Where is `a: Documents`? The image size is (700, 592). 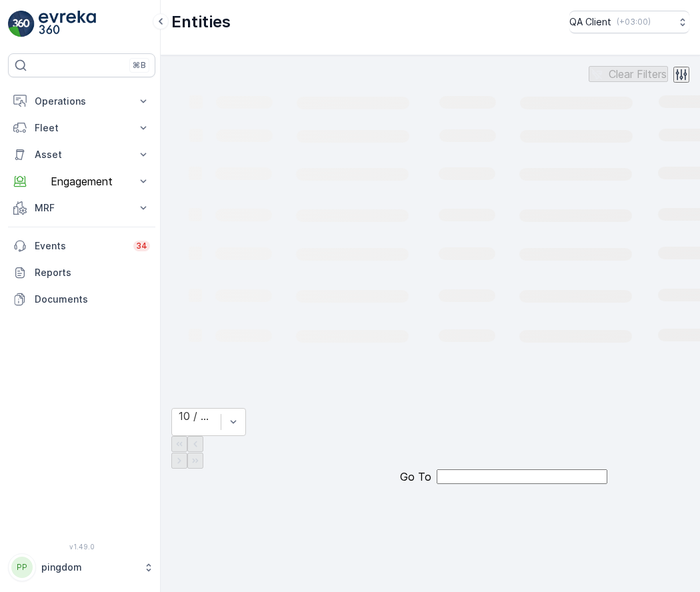 a: Documents is located at coordinates (81, 300).